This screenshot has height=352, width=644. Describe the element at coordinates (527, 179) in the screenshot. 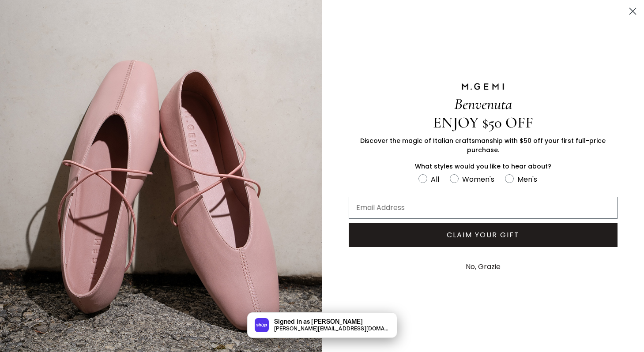

I see `div: Men's` at that location.